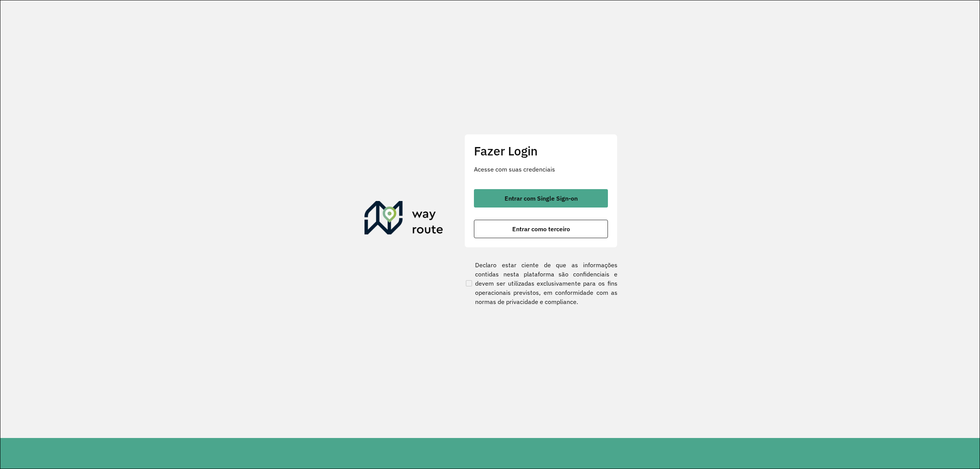 Image resolution: width=980 pixels, height=469 pixels. I want to click on span: Entrar com Single Sign-on, so click(540, 198).